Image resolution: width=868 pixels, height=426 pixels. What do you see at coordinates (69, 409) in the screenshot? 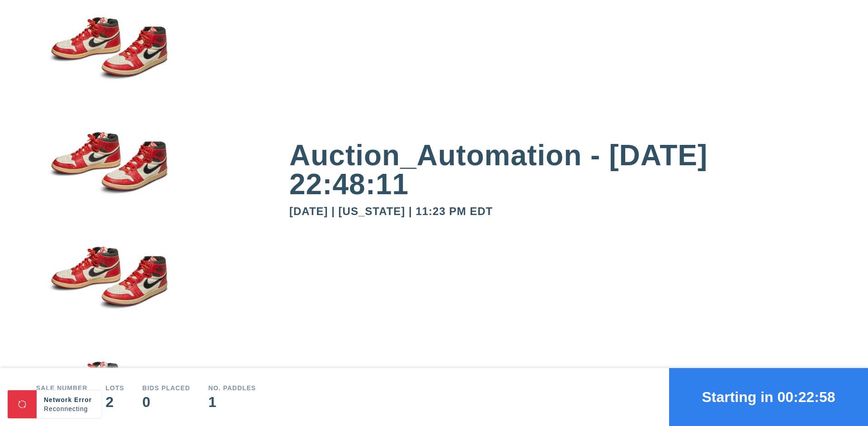
I see `div: Reconnecting` at bounding box center [69, 409].